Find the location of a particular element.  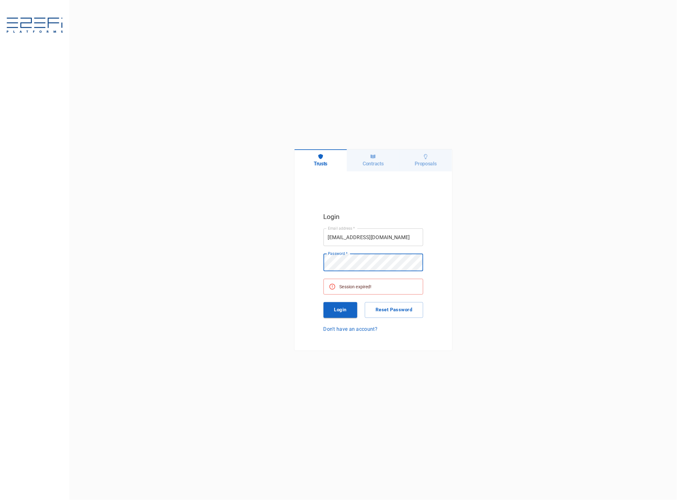

img: E2EFiPLATFORMS-7f06cbf9.svg is located at coordinates (35, 26).